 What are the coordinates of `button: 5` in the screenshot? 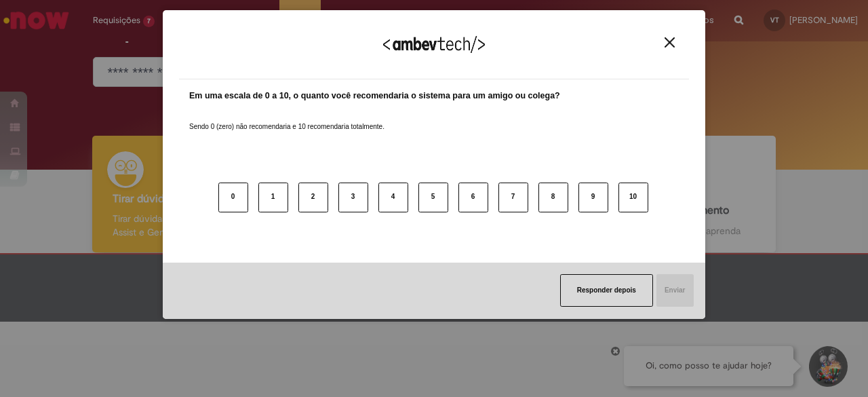 It's located at (433, 197).